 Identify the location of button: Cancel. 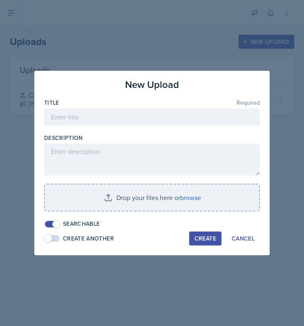
(243, 239).